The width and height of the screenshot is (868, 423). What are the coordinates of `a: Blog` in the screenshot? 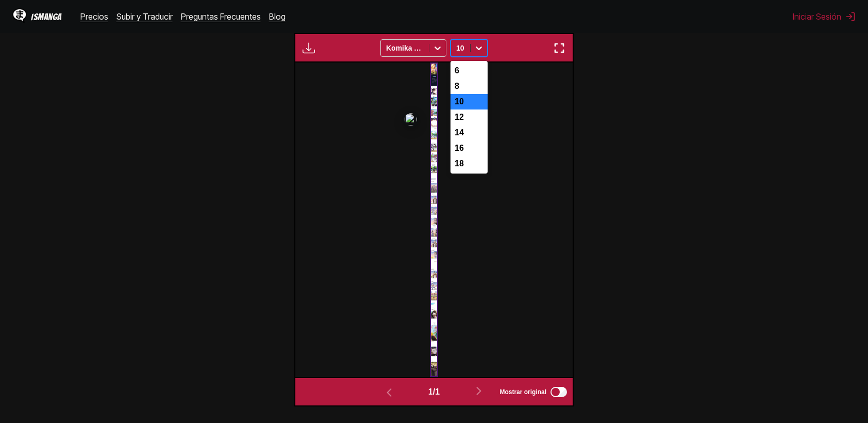 It's located at (278, 17).